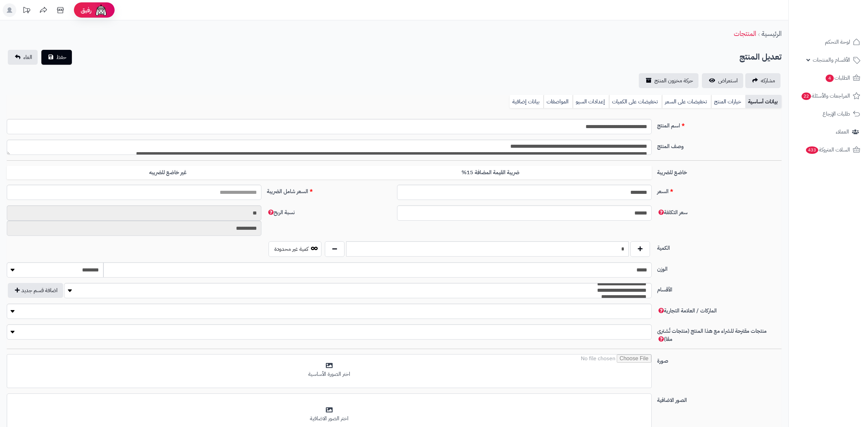  Describe the element at coordinates (329, 419) in the screenshot. I see `div: اختر الصور الاضافية` at that location.